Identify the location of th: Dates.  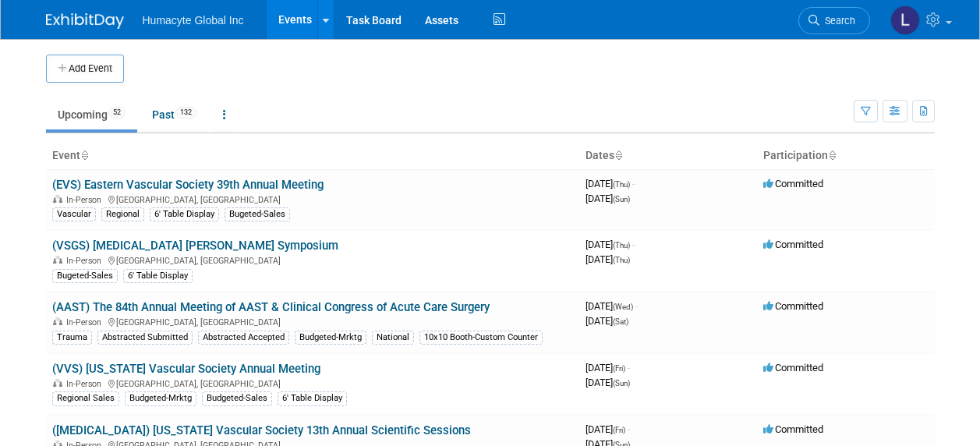
(668, 155).